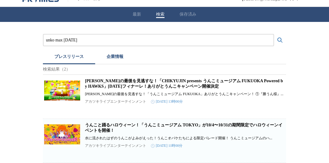 The image size is (329, 163). Describe the element at coordinates (115, 58) in the screenshot. I see `button: 企業情報` at that location.